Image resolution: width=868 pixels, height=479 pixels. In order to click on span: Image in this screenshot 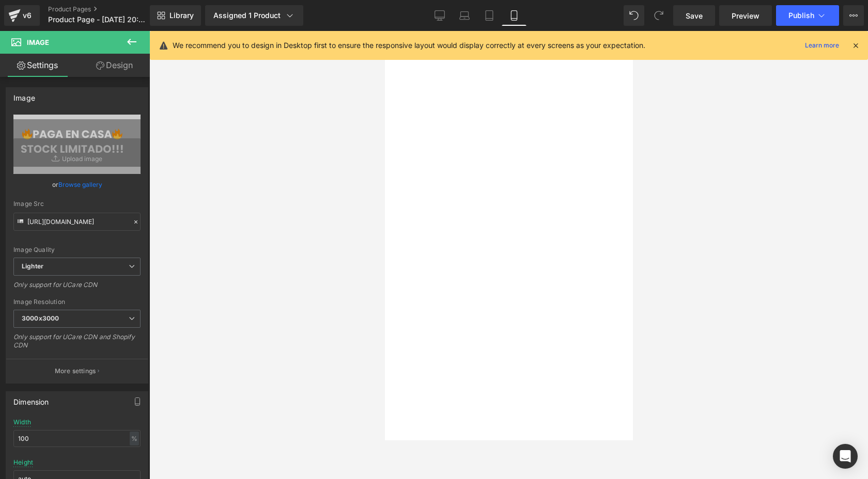, I will do `click(38, 42)`.